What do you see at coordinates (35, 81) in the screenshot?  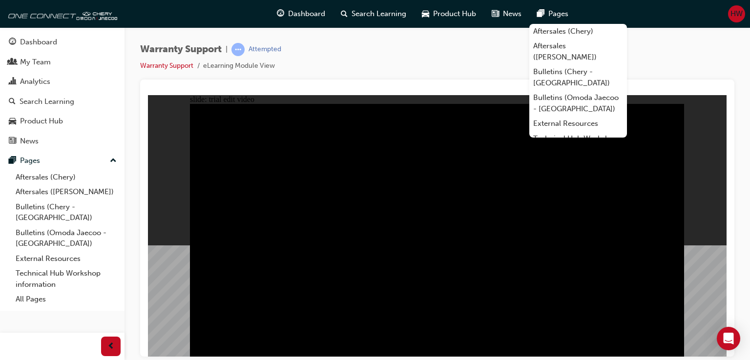 I see `div: Analytics` at bounding box center [35, 81].